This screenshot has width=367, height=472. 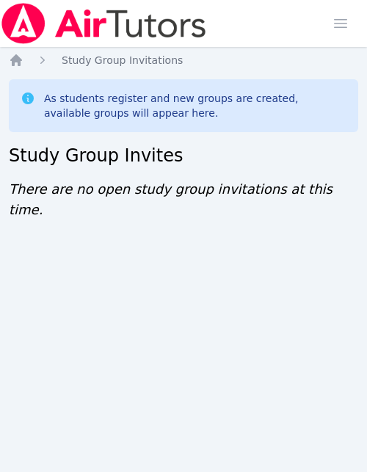 I want to click on span: There are no open study group invitations at this time., so click(x=170, y=199).